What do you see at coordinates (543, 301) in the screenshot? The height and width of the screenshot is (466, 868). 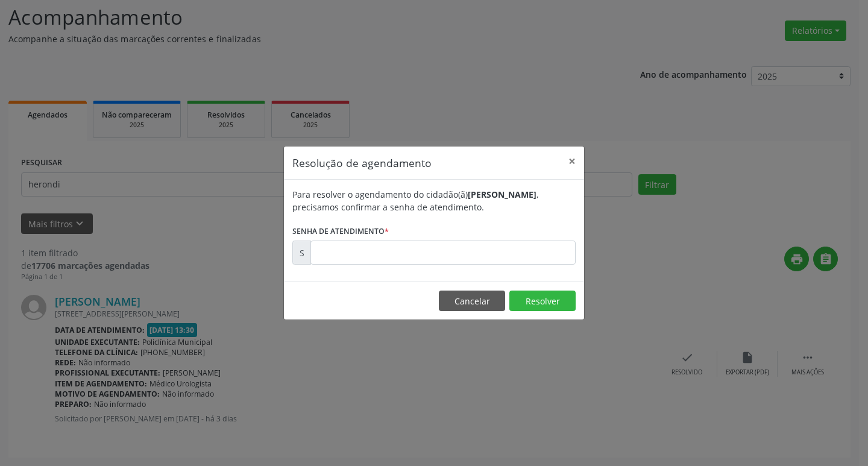 I see `button: Resolver` at bounding box center [543, 301].